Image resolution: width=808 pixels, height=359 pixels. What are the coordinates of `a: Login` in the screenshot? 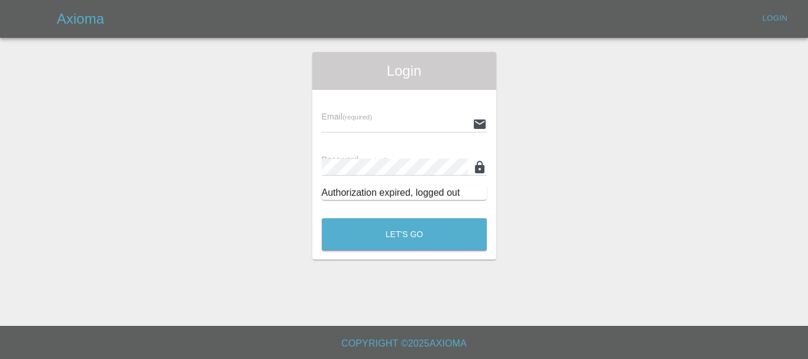 It's located at (774, 18).